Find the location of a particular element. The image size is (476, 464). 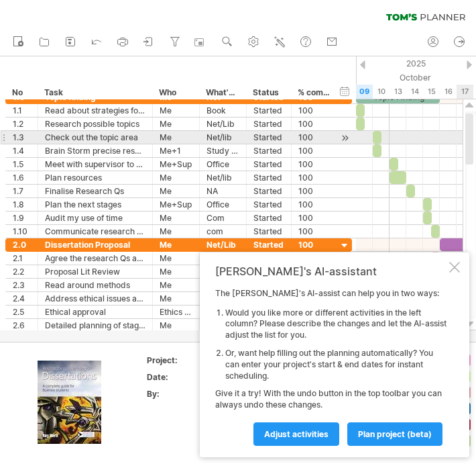

div: Dissertation Proposal is located at coordinates (95, 244).